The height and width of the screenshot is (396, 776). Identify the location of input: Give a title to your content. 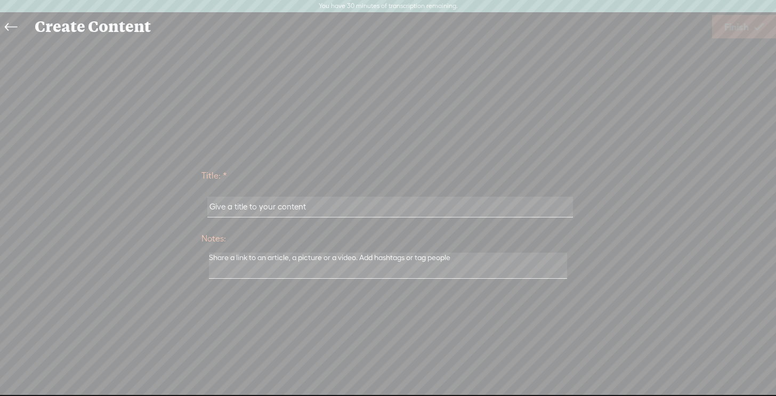
(390, 207).